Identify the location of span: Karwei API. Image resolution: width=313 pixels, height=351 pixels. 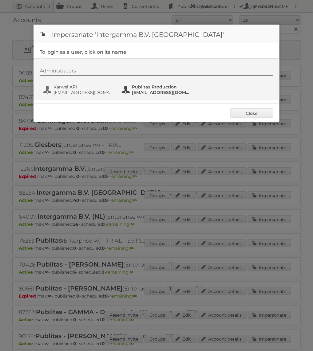
(83, 87).